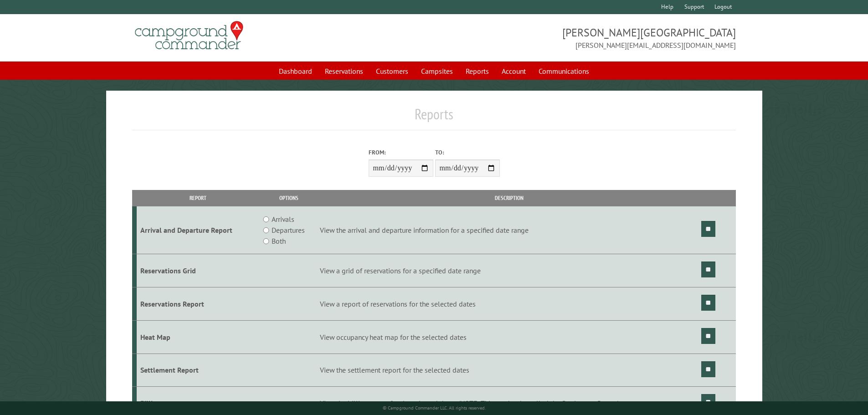 The image size is (868, 415). I want to click on small: © Campground Commander LLC. All rights reserved., so click(434, 407).